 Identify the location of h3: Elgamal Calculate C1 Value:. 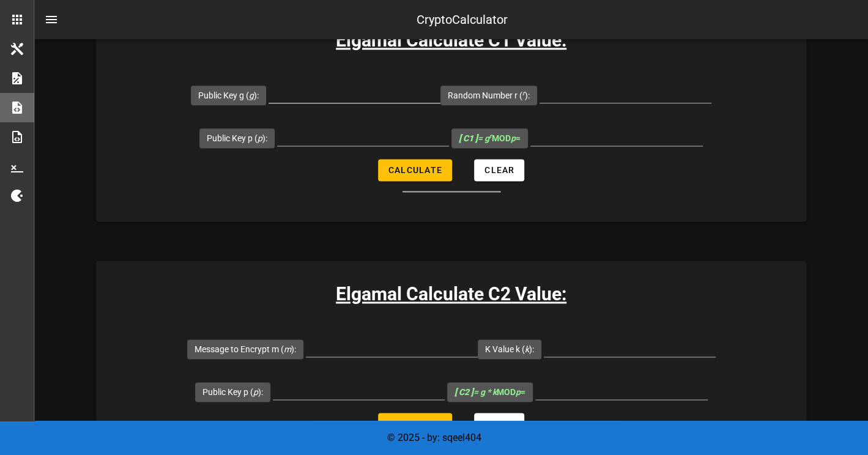
(451, 40).